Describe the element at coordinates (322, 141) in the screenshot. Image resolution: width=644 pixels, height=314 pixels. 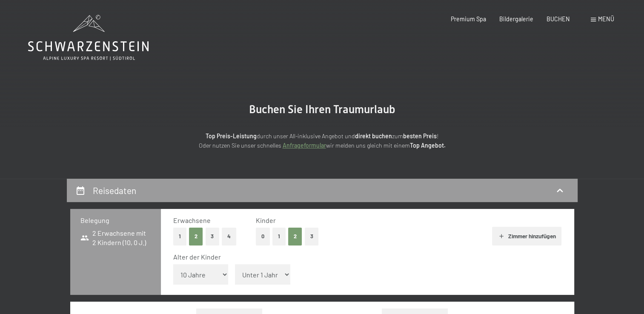
I see `p: durch unser All-inklusive Angebot und zum ! Oder nutzen Sie unser schnelles wir melden uns gleich...` at that location.